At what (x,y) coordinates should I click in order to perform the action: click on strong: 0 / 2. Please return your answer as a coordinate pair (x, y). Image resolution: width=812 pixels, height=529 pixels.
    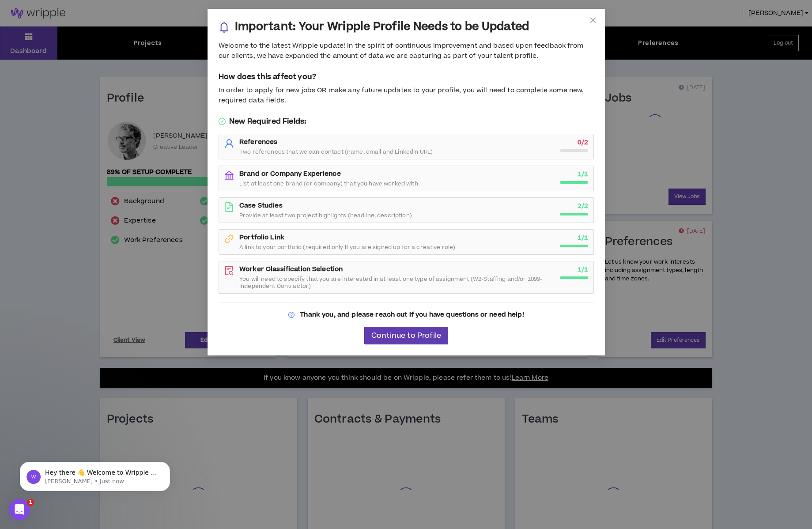
    Looking at the image, I should click on (582, 142).